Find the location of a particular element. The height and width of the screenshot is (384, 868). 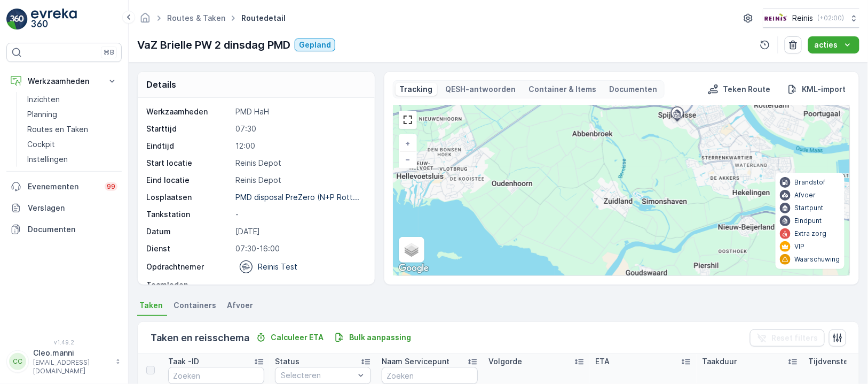

p: Startpunt is located at coordinates (810, 208).